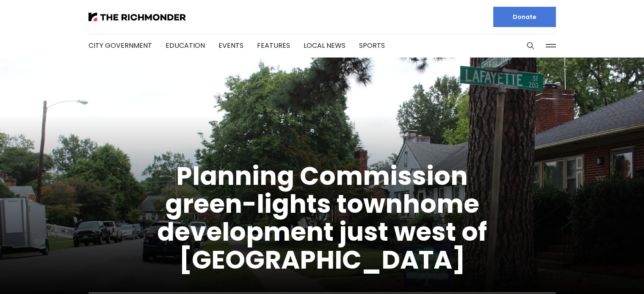 The image size is (644, 294). What do you see at coordinates (324, 46) in the screenshot?
I see `a: Local News` at bounding box center [324, 46].